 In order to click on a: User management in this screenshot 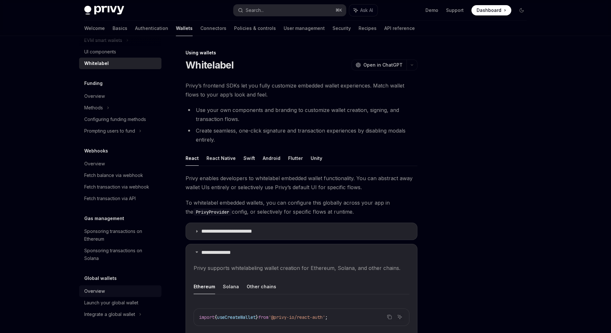, I will do `click(304, 28)`.